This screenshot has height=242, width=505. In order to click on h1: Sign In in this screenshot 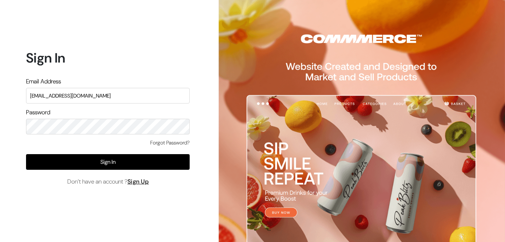, I will do `click(108, 58)`.